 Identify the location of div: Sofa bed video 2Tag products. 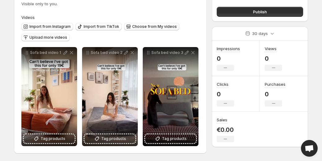
(110, 97).